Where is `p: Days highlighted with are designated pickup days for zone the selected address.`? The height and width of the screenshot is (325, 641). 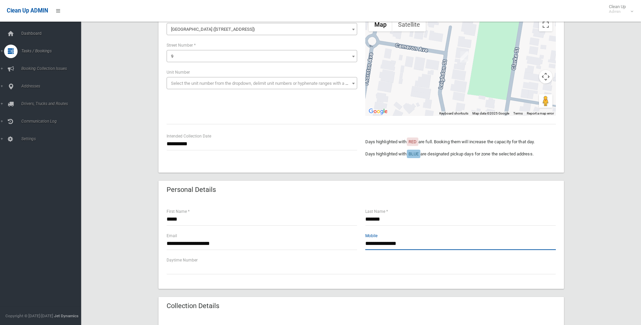
p: Days highlighted with are designated pickup days for zone the selected address. is located at coordinates (461, 154).